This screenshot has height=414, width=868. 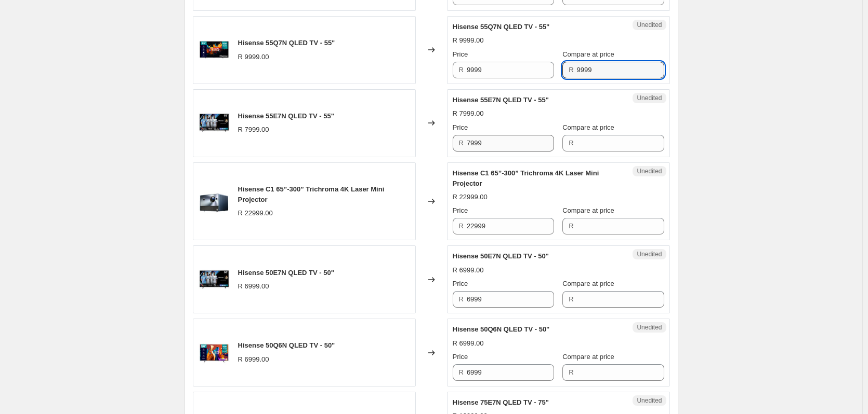 I want to click on img: 55E7N_80x.jpg, so click(x=214, y=123).